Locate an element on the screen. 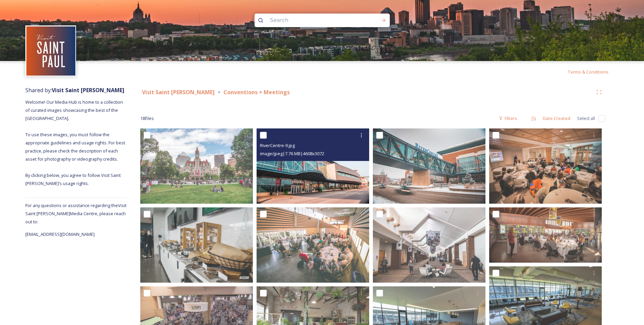 This screenshot has width=644, height=325. img: Rice Park - Food Truck - Conference - Credit Visit Saint Paul-7.jpg is located at coordinates (196, 166).